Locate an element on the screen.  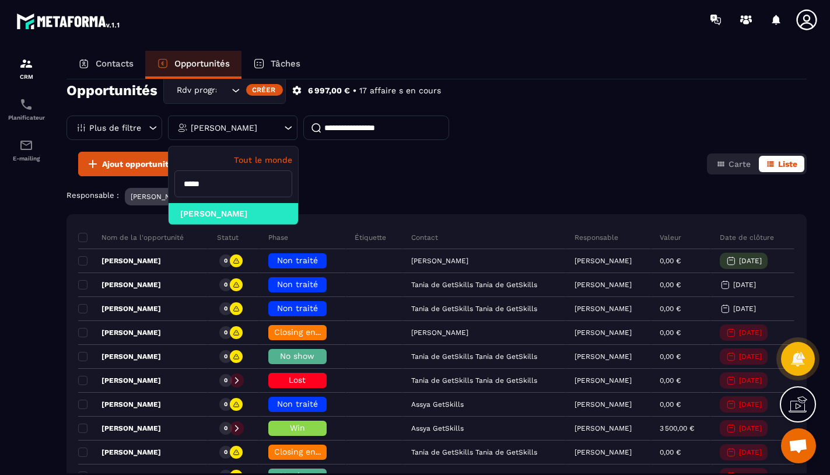
p: 6 997,00 € is located at coordinates (329, 90).